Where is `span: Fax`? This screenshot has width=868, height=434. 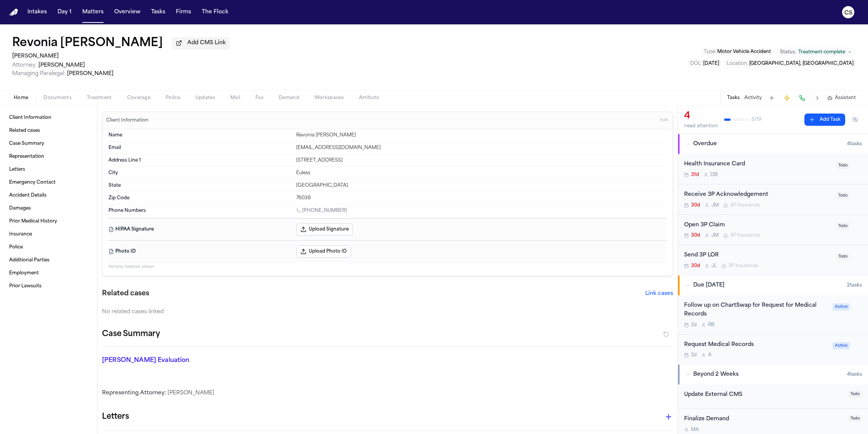
span: Fax is located at coordinates (259, 98).